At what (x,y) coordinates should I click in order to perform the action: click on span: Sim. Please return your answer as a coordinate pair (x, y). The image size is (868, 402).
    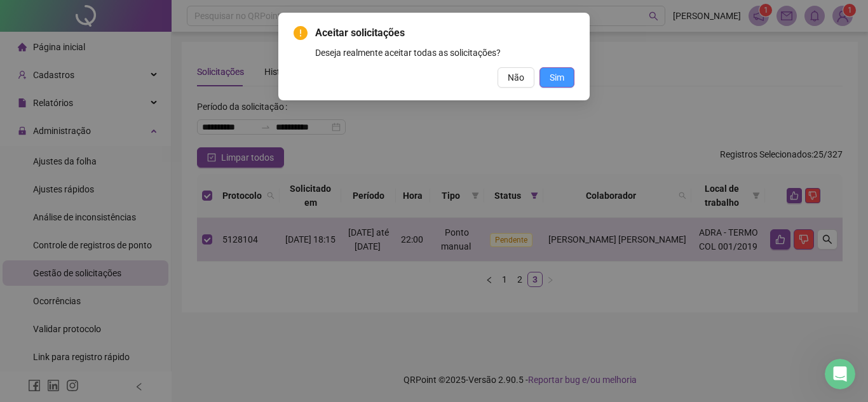
    Looking at the image, I should click on (557, 77).